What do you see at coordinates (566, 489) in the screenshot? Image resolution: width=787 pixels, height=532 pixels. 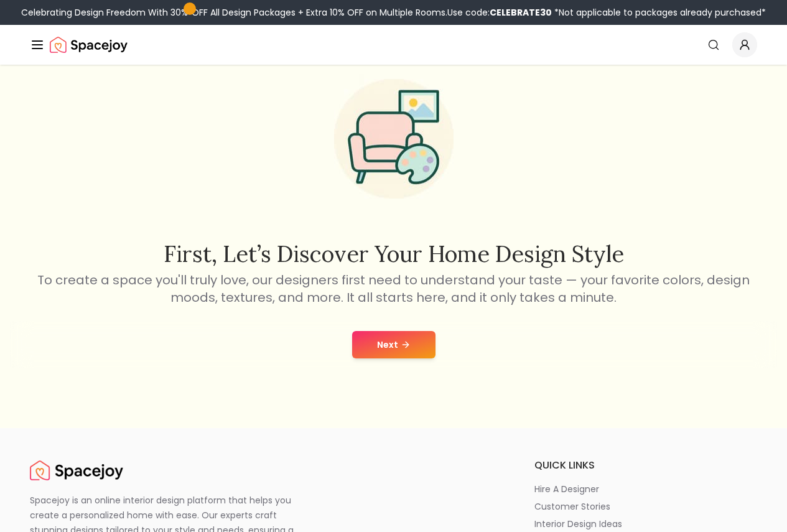 I see `p: hire a designer` at bounding box center [566, 489].